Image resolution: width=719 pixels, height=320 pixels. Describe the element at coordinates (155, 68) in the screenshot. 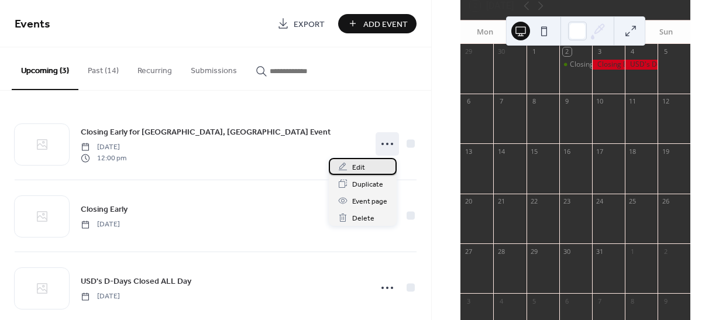

I see `button: Recurring` at that location.